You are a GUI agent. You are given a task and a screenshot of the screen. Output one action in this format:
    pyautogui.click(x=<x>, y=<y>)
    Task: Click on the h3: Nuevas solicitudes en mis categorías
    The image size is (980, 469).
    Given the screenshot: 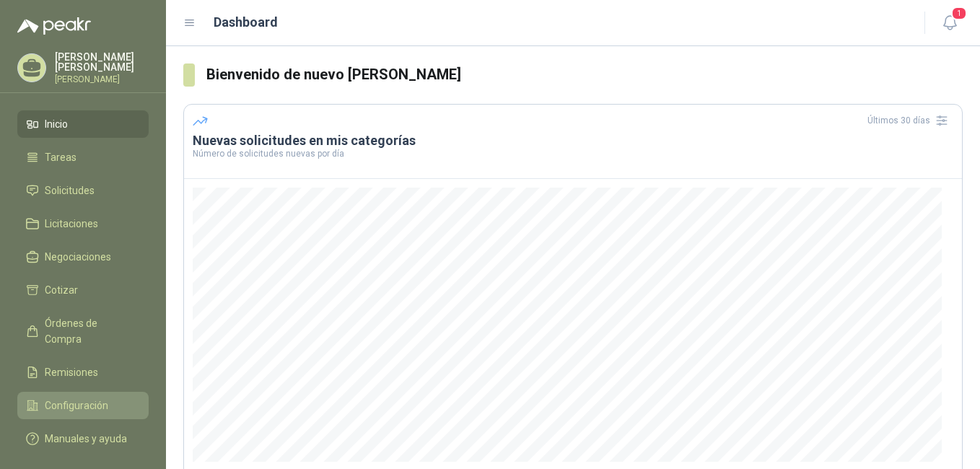 What is the action you would take?
    pyautogui.click(x=573, y=141)
    